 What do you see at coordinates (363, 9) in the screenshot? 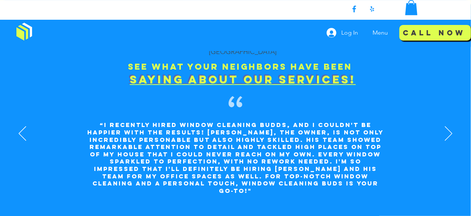
I see `ul: Social Bar` at bounding box center [363, 9].